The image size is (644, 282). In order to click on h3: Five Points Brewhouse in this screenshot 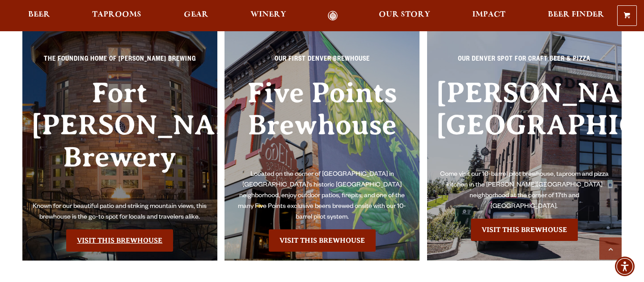, I will do `click(322, 123)`.